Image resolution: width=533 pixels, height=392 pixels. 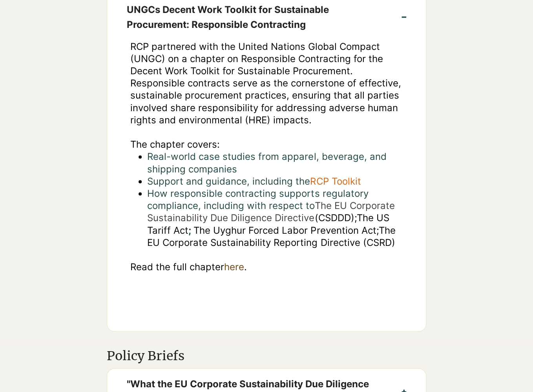 What do you see at coordinates (234, 267) in the screenshot?
I see `a: here` at bounding box center [234, 267].